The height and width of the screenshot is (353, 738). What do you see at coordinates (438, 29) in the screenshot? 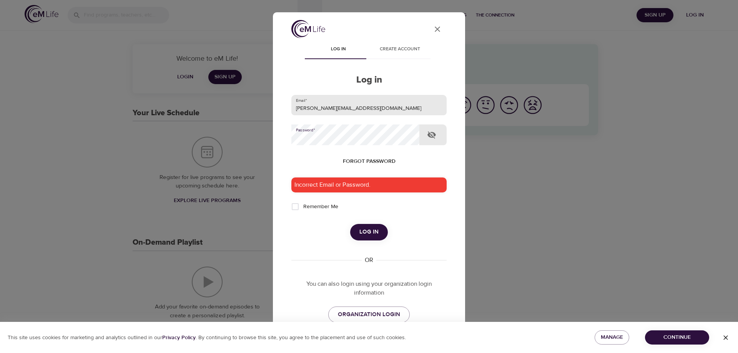
I see `button: close` at bounding box center [438, 29].